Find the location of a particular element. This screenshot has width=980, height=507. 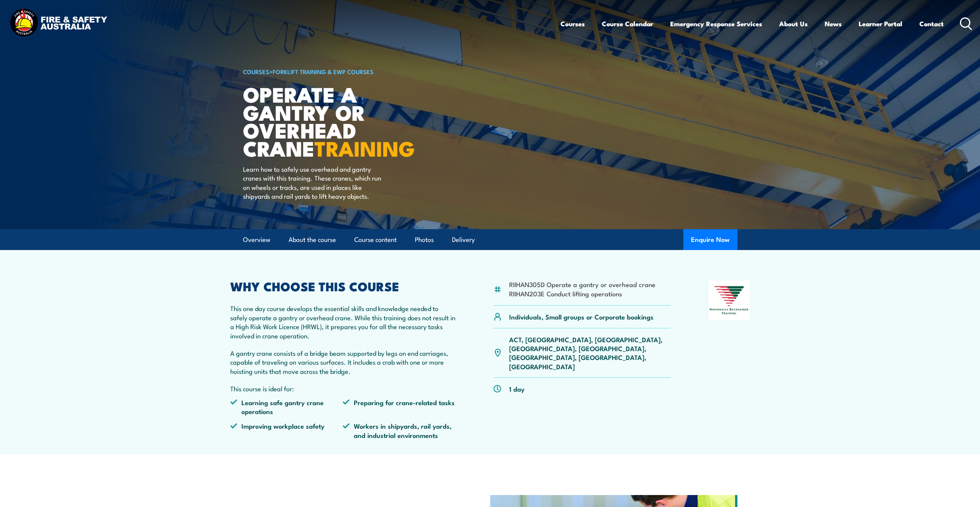

h2: WHY CHOOSE THIS COURSE is located at coordinates (343, 286).